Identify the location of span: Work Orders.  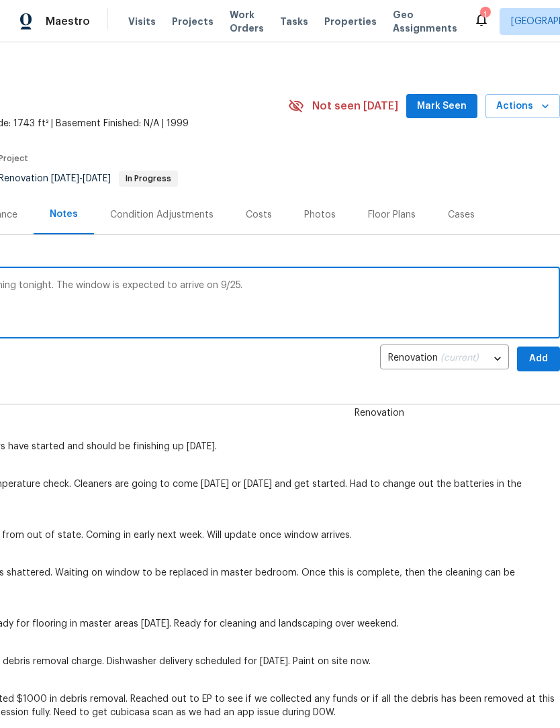
(246, 21).